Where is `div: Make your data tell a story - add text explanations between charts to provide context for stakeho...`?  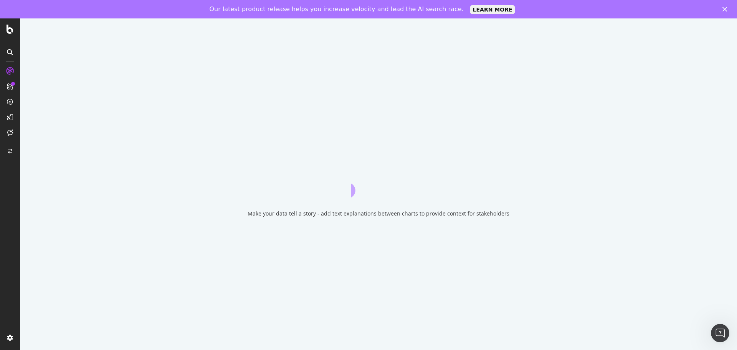
div: Make your data tell a story - add text explanations between charts to provide context for stakeho... is located at coordinates (379, 213).